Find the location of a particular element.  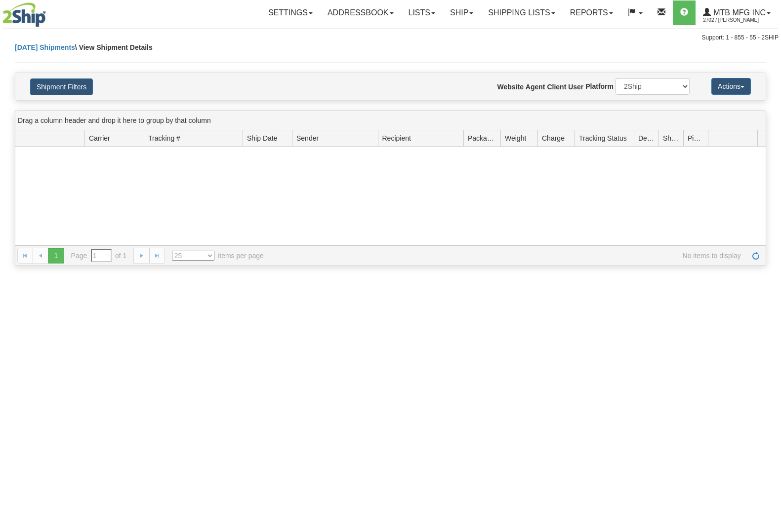

span: Weight is located at coordinates (515, 138).